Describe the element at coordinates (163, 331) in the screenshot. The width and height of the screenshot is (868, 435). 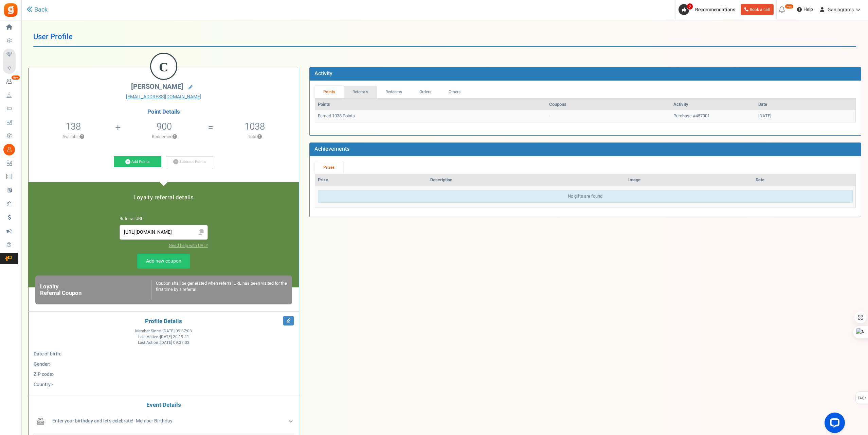
I see `span: Member Since :` at that location.